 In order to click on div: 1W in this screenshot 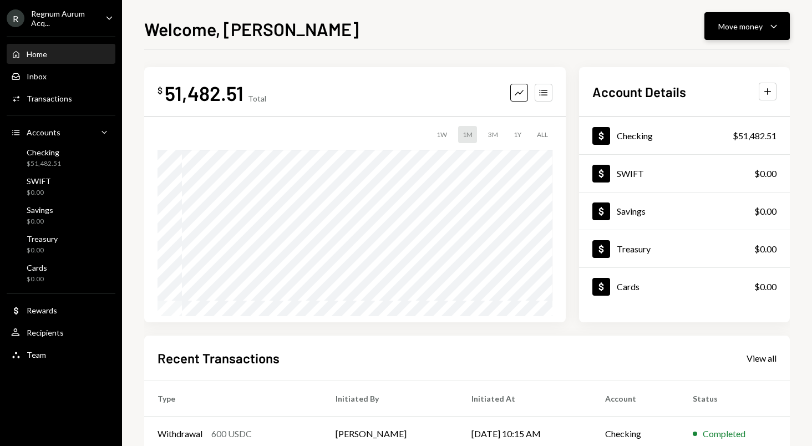, I will do `click(441, 134)`.